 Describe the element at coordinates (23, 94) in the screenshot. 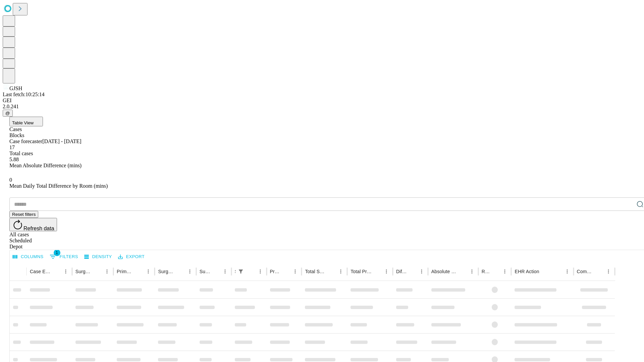

I see `span: Last fetch: 10:25:14` at that location.